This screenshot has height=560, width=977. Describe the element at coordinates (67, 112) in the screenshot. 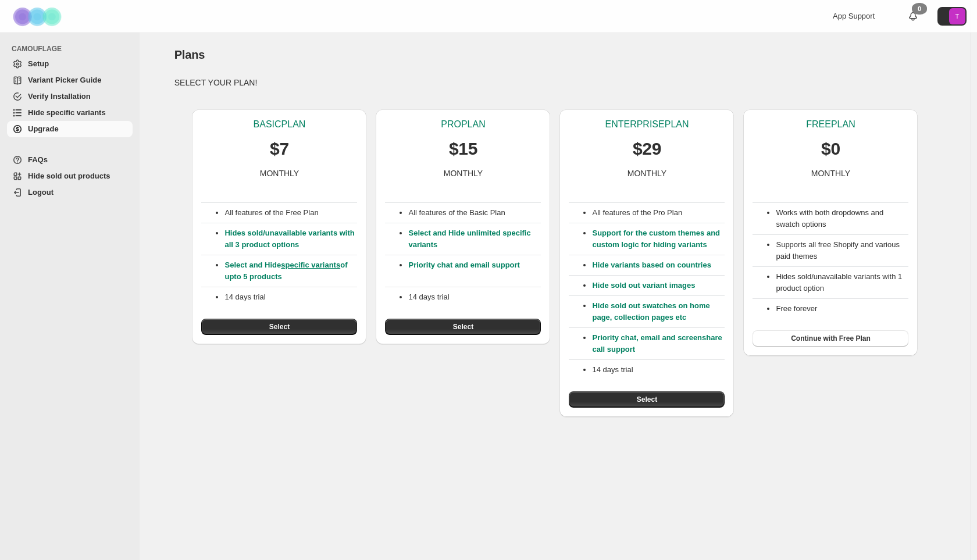

I see `span: Hide specific variants` at that location.